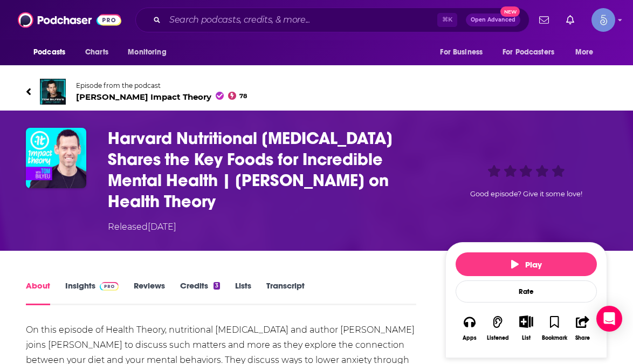 Image resolution: width=633 pixels, height=364 pixels. I want to click on a: Reviews, so click(149, 293).